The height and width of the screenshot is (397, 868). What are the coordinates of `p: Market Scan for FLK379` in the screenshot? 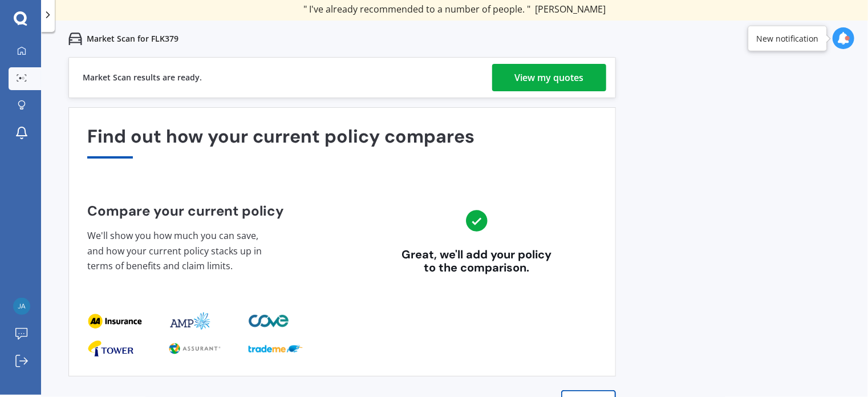 It's located at (132, 39).